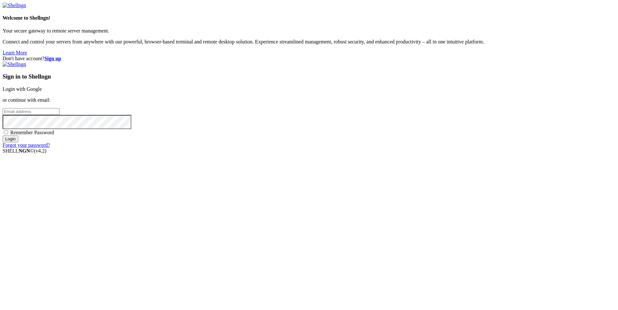  Describe the element at coordinates (6, 132) in the screenshot. I see `input: Remember Password` at that location.